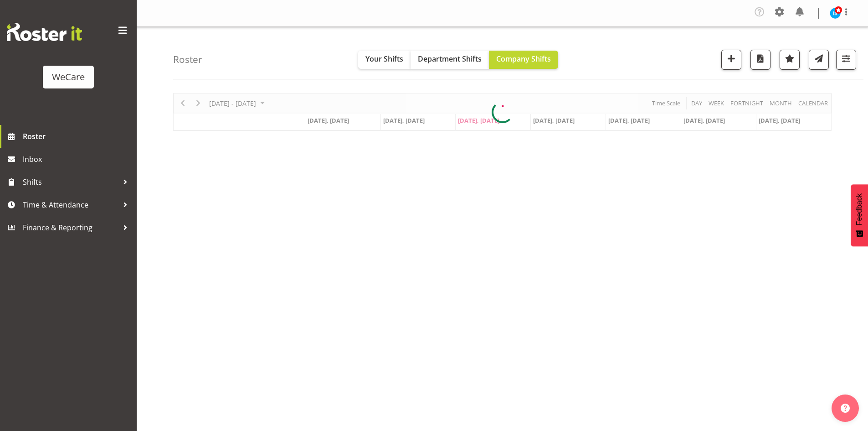  Describe the element at coordinates (761, 60) in the screenshot. I see `button: Download a PDF of the roster according to the set date range.` at that location.